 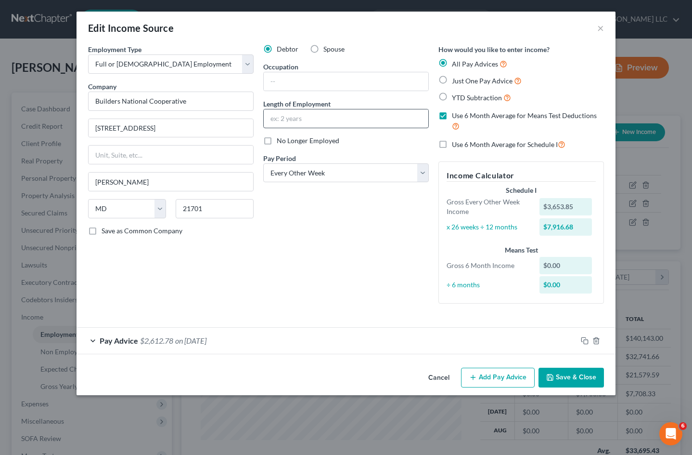 I want to click on div: x 26 weeks ÷ 12 months, so click(x=488, y=227).